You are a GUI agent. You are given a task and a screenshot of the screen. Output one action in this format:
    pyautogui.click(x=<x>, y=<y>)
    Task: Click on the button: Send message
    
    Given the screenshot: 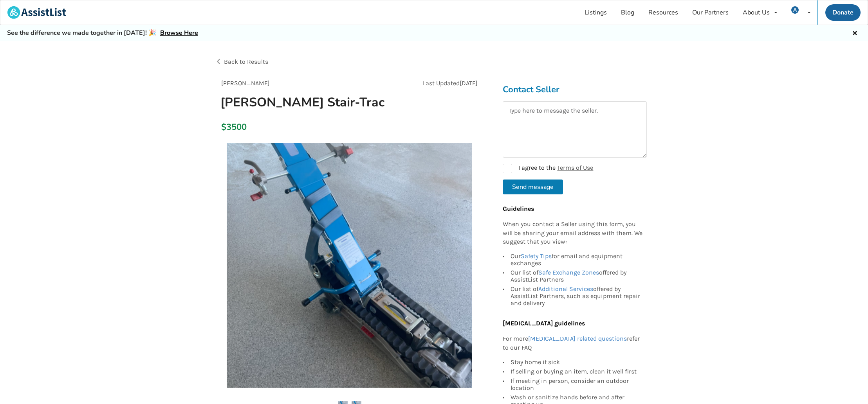 What is the action you would take?
    pyautogui.click(x=533, y=187)
    